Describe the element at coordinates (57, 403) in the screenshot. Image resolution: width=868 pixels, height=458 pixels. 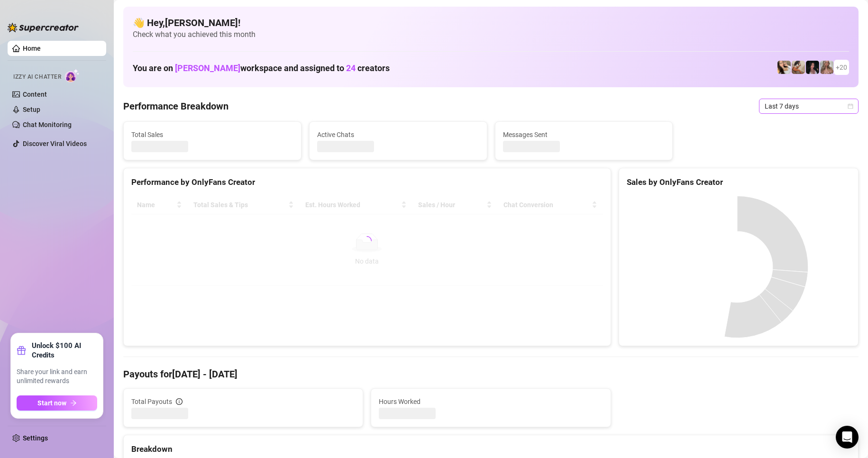
I see `button: Start nowarrow-right` at that location.